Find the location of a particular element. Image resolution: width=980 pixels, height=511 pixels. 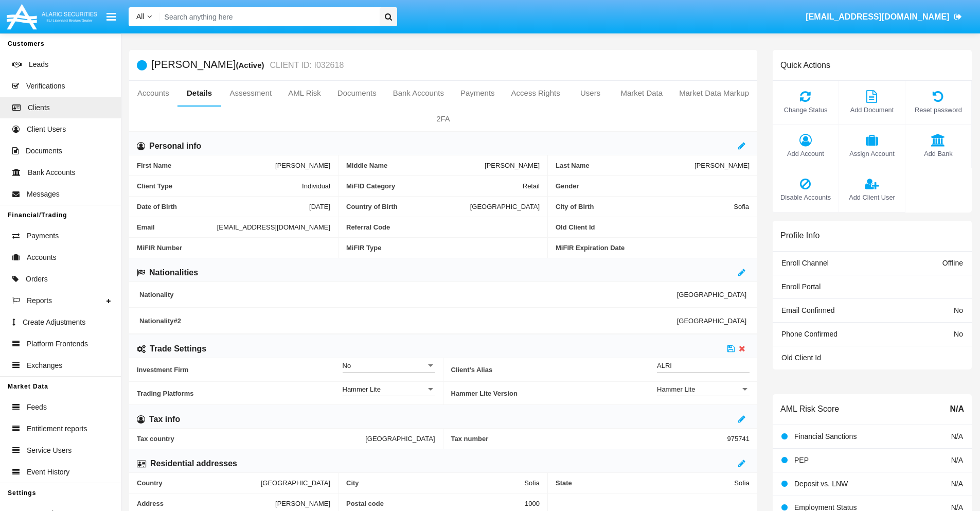

small: CLIENT ID: I032618 is located at coordinates (306, 66).